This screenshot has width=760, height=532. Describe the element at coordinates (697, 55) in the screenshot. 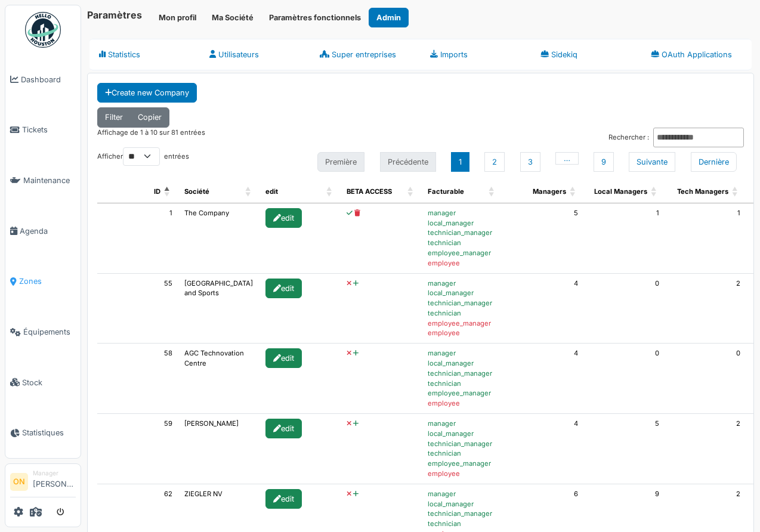

I see `a: OAuth Applications` at that location.